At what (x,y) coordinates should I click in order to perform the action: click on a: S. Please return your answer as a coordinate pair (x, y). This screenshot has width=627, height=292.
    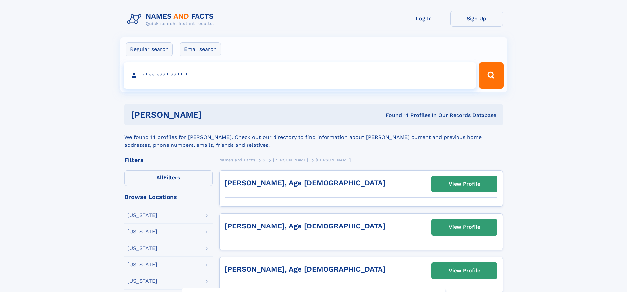
    Looking at the image, I should click on (264, 160).